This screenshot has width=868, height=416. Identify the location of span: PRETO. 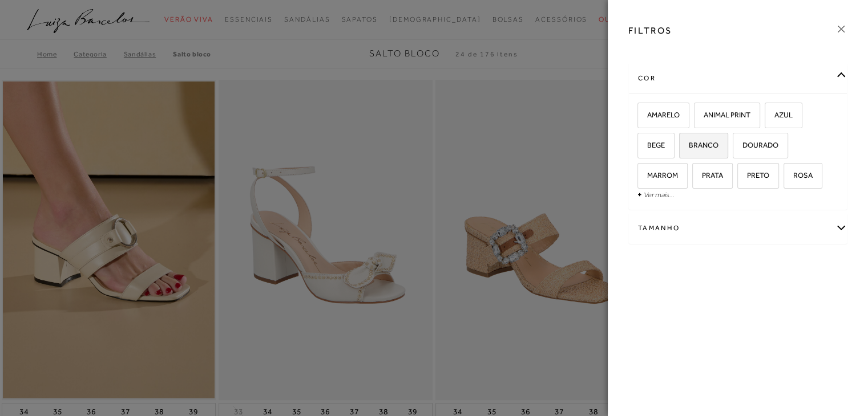
(754, 175).